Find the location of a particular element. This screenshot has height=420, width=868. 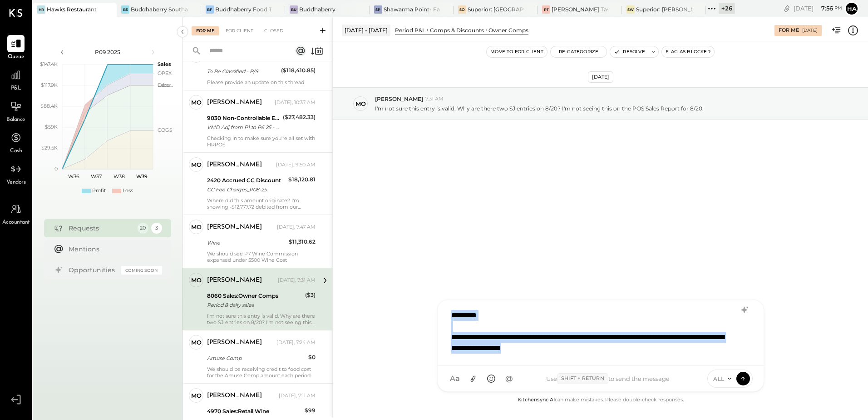

div: Buddhaberry is located at coordinates (317, 9).